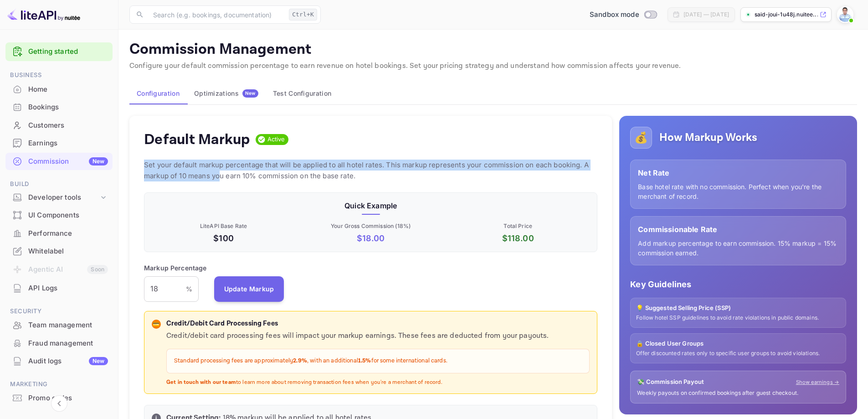 This screenshot has width=868, height=419. Describe the element at coordinates (302, 94) in the screenshot. I see `button: Test Configuration` at that location.